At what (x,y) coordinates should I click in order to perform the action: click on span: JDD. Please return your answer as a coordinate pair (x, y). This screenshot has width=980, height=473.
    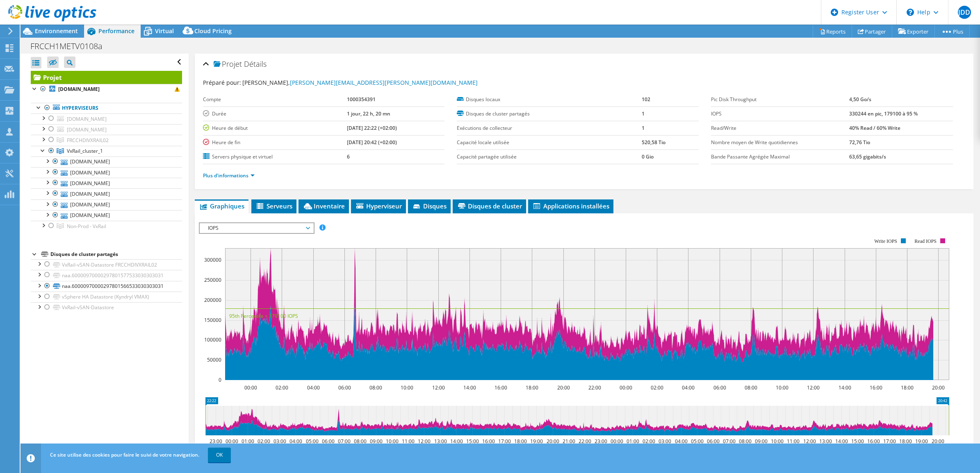
    Looking at the image, I should click on (964, 13).